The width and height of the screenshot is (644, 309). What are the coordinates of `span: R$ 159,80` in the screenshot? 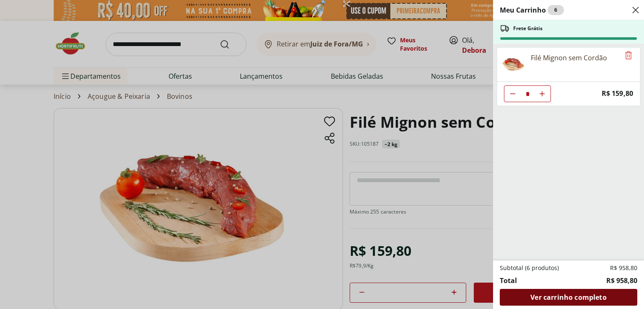 It's located at (617, 93).